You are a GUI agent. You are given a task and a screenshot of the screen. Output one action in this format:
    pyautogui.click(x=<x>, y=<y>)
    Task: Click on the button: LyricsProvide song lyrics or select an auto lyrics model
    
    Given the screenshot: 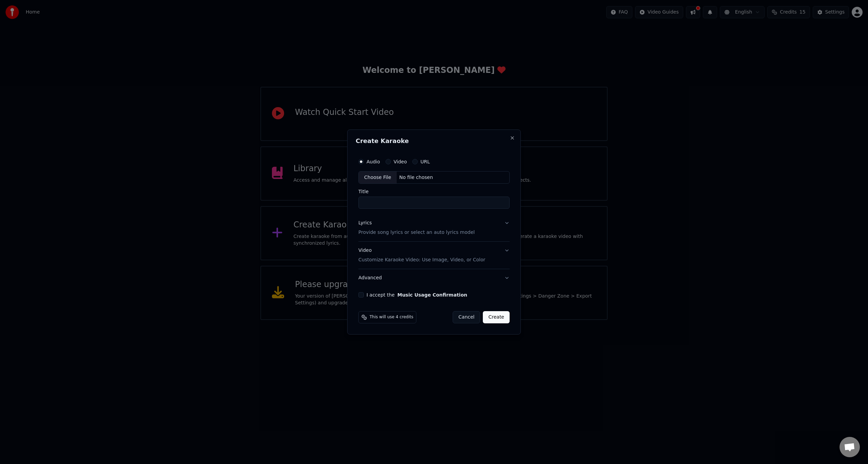 What is the action you would take?
    pyautogui.click(x=434, y=228)
    